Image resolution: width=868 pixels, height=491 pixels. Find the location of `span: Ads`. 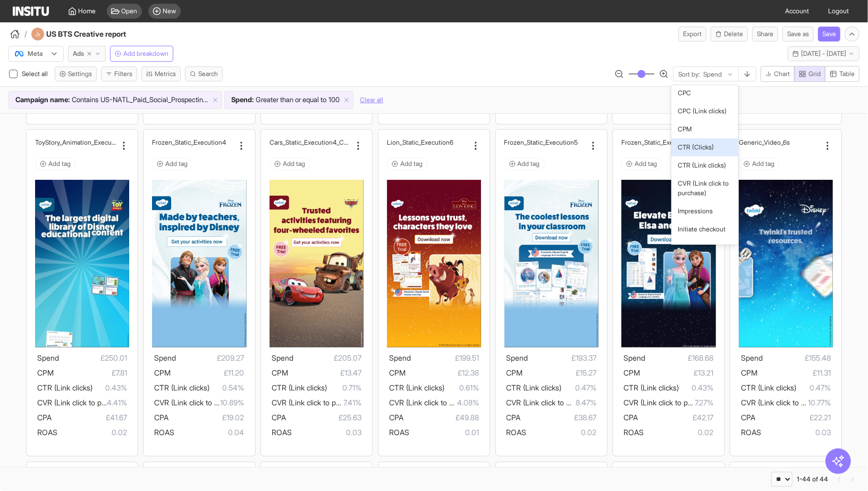

span: Ads is located at coordinates (78, 54).